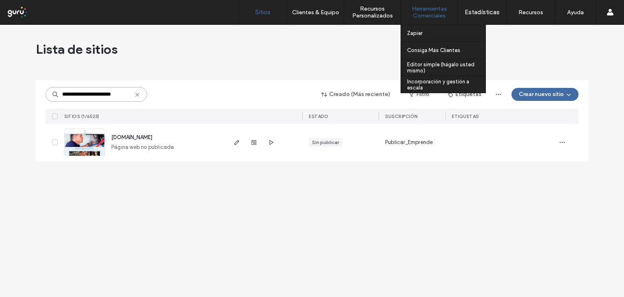  I want to click on span: ESTADO, so click(319, 116).